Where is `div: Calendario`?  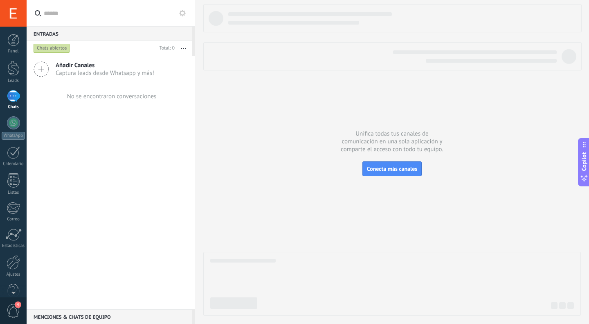 div: Calendario is located at coordinates (14, 164).